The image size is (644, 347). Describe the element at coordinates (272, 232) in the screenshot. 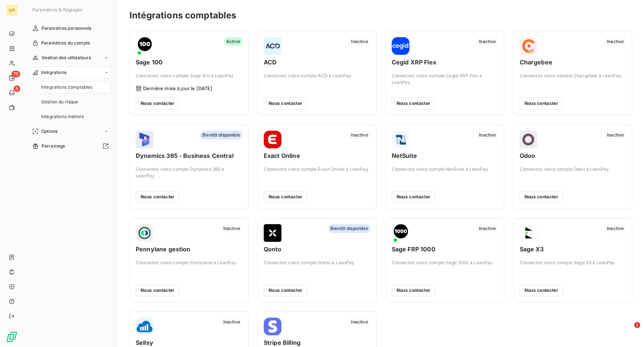

I see `img: Qonto logo` at that location.